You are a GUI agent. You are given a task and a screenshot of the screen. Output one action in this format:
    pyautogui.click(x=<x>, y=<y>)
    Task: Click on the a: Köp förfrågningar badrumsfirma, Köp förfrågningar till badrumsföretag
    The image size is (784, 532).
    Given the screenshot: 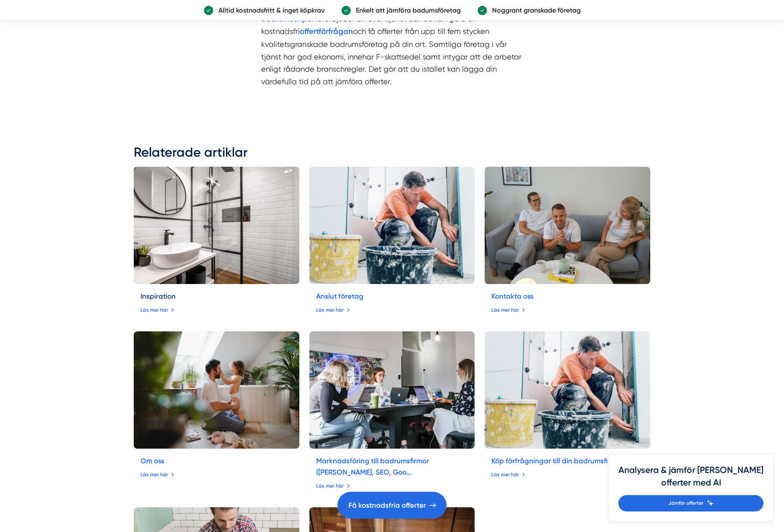 What is the action you would take?
    pyautogui.click(x=567, y=390)
    